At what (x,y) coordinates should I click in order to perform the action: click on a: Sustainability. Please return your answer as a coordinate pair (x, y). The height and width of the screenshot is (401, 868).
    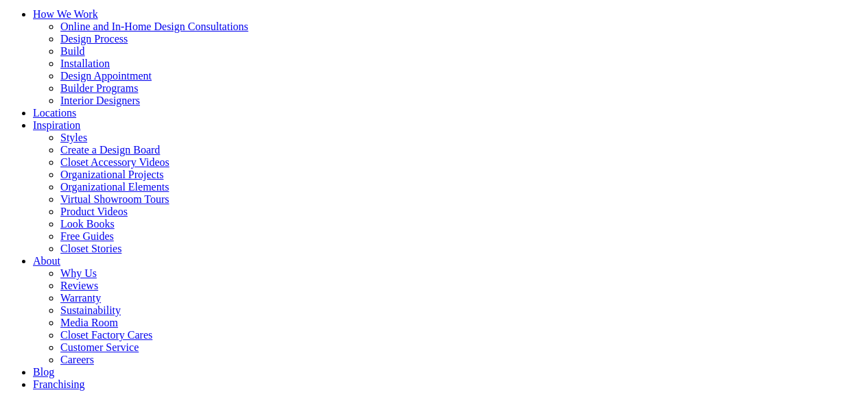
    Looking at the image, I should click on (91, 310).